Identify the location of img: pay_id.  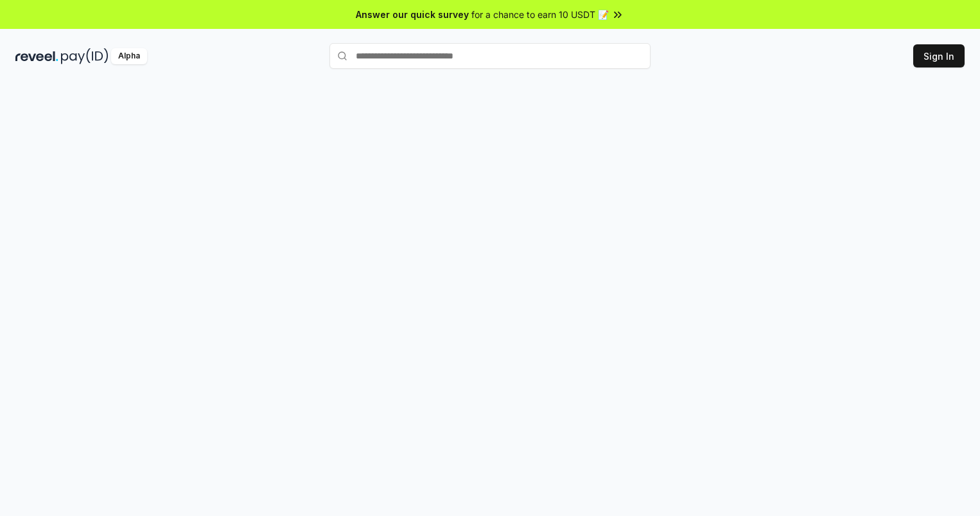
(85, 55).